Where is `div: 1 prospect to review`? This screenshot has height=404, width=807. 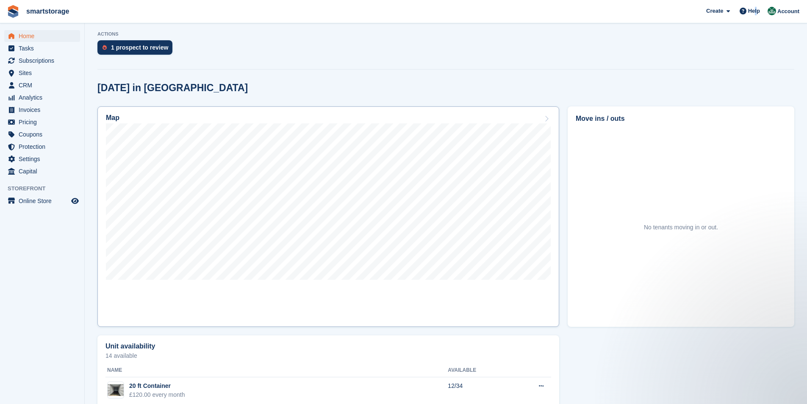 div: 1 prospect to review is located at coordinates (139, 47).